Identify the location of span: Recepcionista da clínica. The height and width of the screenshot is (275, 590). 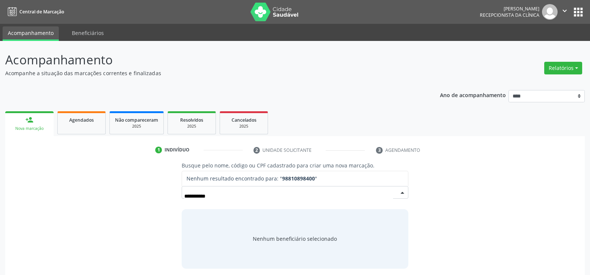
(509, 15).